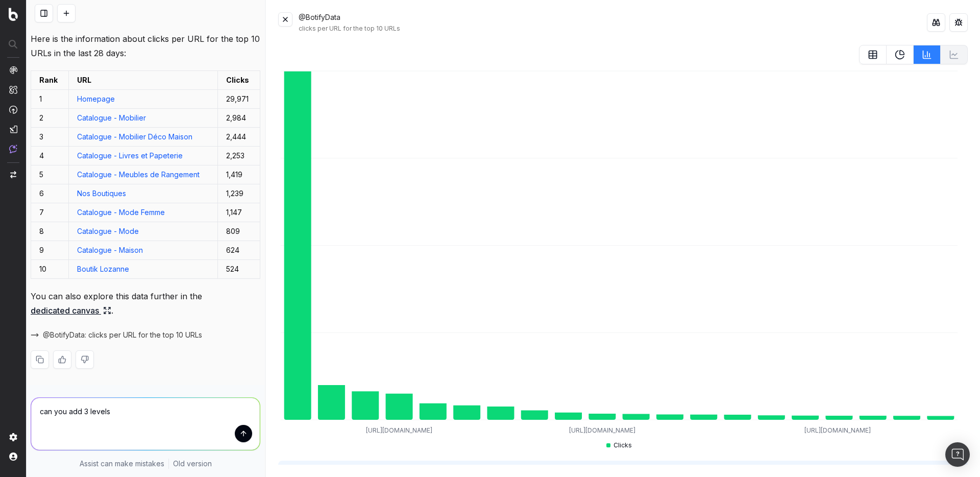 The height and width of the screenshot is (477, 980). Describe the element at coordinates (145, 46) in the screenshot. I see `p: Here is the information about clicks per URL for the top 10 URLs in the last 28 days:` at that location.